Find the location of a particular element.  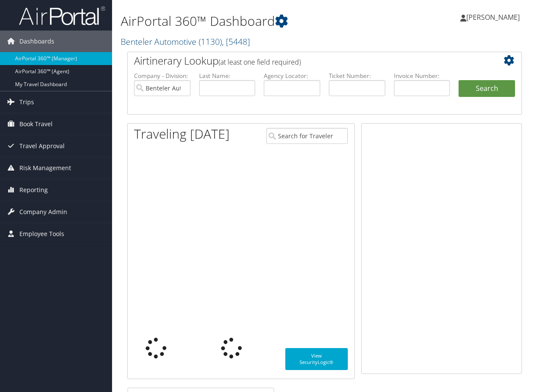

label: Company - Division: is located at coordinates (162, 76).